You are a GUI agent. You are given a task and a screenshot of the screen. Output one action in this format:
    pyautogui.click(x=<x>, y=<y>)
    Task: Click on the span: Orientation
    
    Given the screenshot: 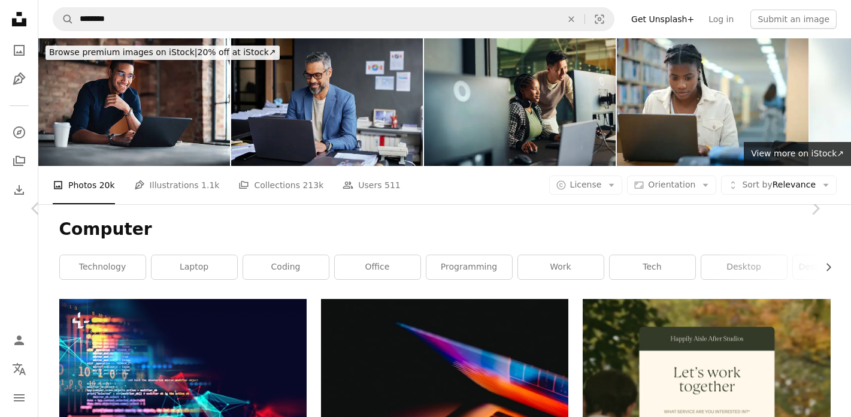 What is the action you would take?
    pyautogui.click(x=672, y=185)
    